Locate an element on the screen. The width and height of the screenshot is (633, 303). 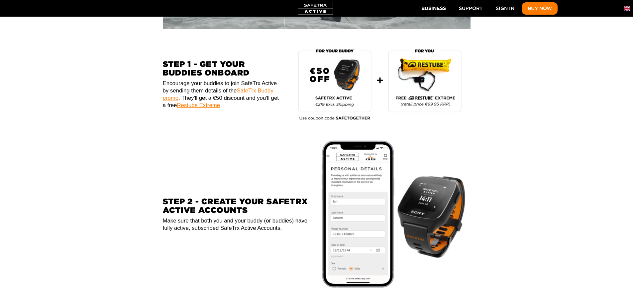
span: Business is located at coordinates (434, 8).